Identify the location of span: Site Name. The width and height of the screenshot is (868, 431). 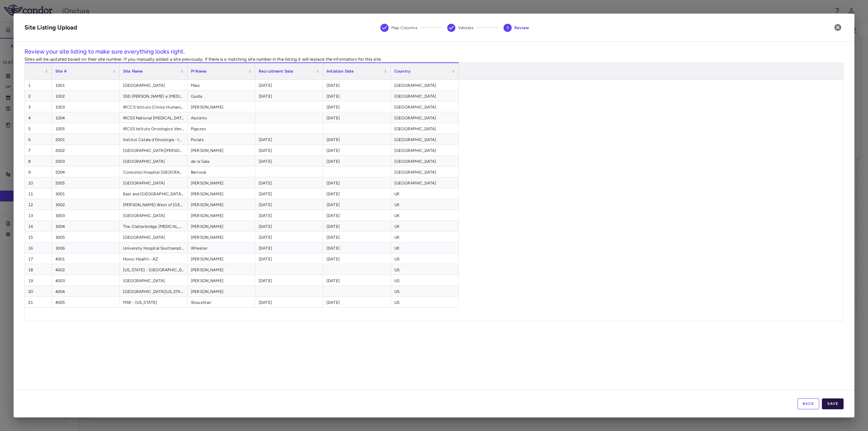
(133, 71).